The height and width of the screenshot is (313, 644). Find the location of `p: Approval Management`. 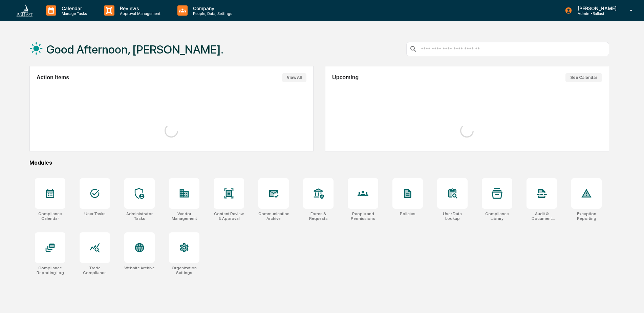

p: Approval Management is located at coordinates (139, 14).